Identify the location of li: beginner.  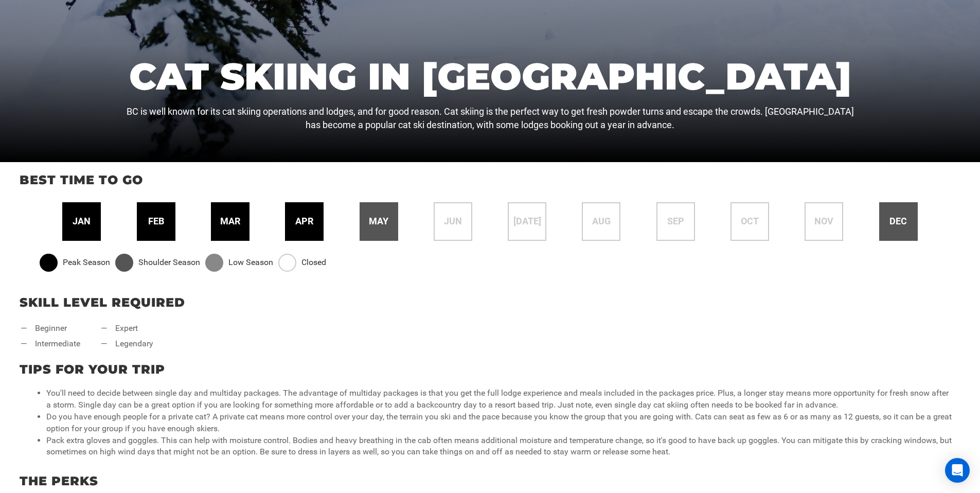
(50, 328).